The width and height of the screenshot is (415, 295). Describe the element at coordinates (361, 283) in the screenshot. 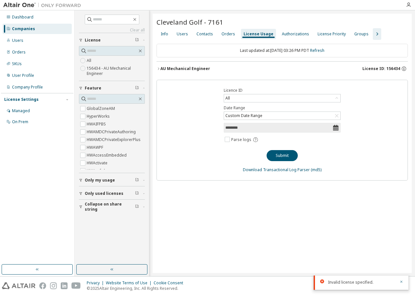

I see `div: Invalid license specified.` at that location.